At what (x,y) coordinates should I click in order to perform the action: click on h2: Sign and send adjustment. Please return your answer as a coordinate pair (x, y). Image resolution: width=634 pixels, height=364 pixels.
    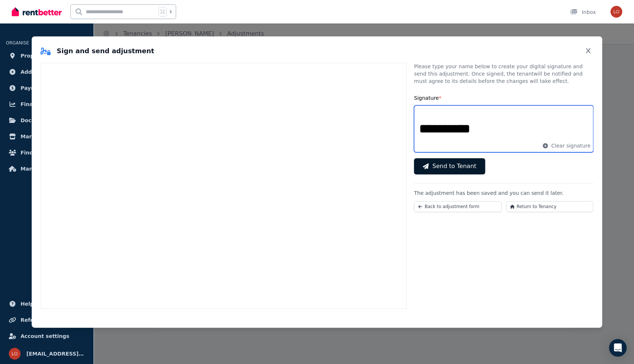
    Looking at the image, I should click on (97, 51).